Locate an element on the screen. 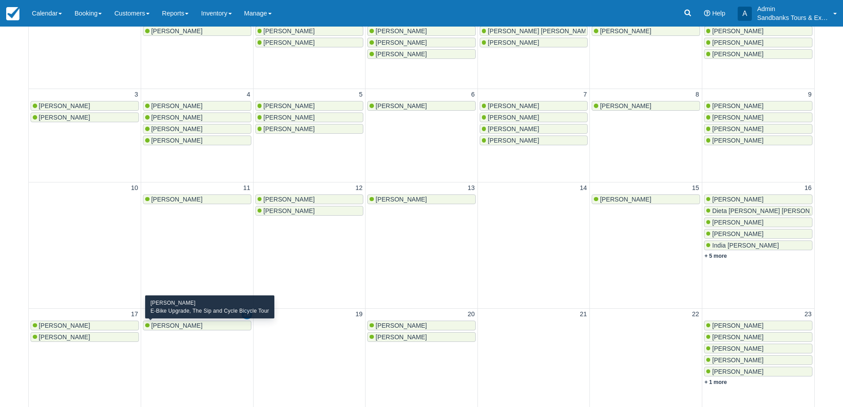 The width and height of the screenshot is (843, 407). a: 6 is located at coordinates (473, 95).